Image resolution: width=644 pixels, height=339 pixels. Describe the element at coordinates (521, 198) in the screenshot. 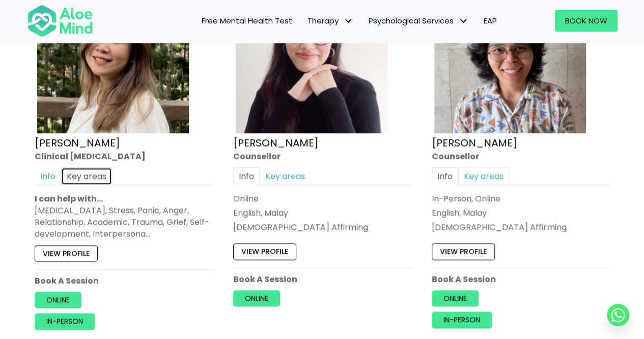

I see `div: In-Person, Online` at that location.